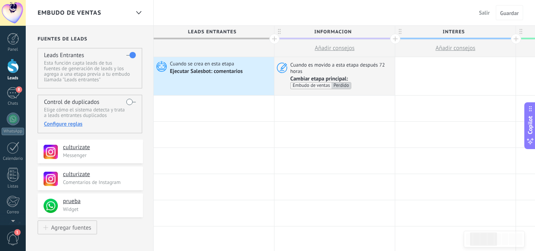  I want to click on span: 1, so click(17, 232).